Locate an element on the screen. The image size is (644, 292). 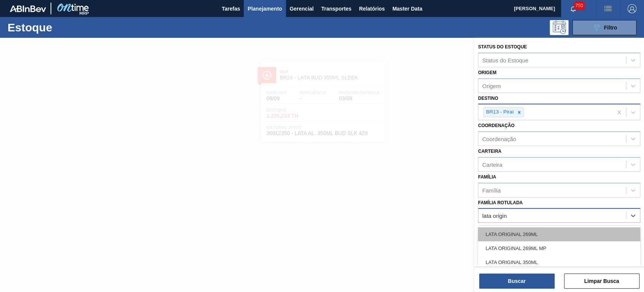
div: Pogramando: nenhum usuário selecionado is located at coordinates (559, 27).